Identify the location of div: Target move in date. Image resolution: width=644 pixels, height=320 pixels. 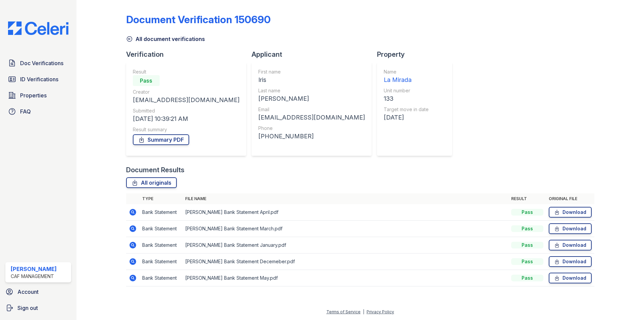
(406, 110).